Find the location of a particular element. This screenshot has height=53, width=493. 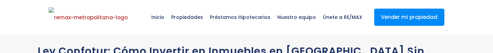

a: Vender mi propiedad is located at coordinates (409, 17).